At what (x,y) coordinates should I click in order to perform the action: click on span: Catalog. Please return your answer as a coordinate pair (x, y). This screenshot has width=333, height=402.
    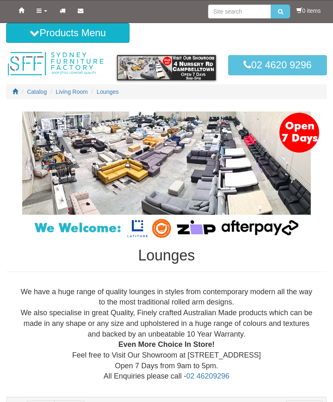
    Looking at the image, I should click on (37, 92).